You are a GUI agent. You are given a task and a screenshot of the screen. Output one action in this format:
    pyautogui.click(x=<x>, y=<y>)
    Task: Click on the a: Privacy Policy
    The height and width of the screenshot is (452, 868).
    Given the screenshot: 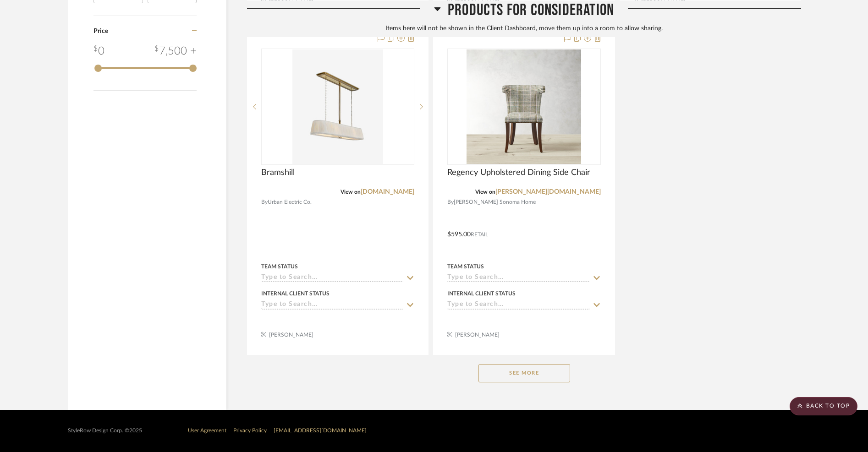 What is the action you would take?
    pyautogui.click(x=250, y=430)
    